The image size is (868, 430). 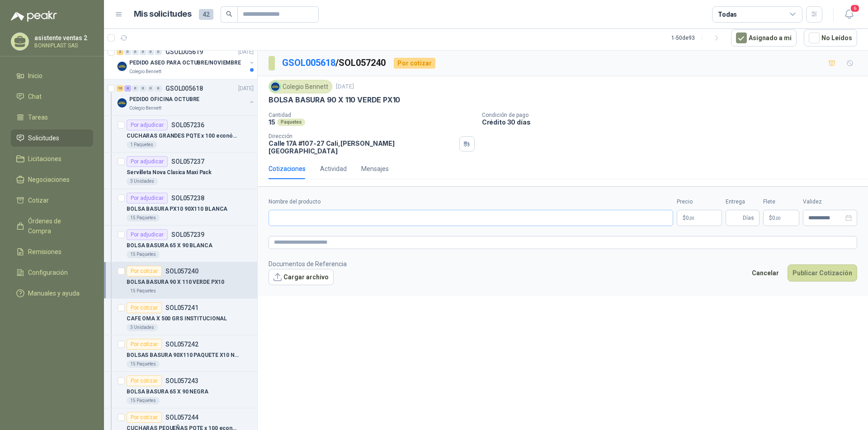 What do you see at coordinates (291, 123) in the screenshot?
I see `div: Paquetes` at bounding box center [291, 123].